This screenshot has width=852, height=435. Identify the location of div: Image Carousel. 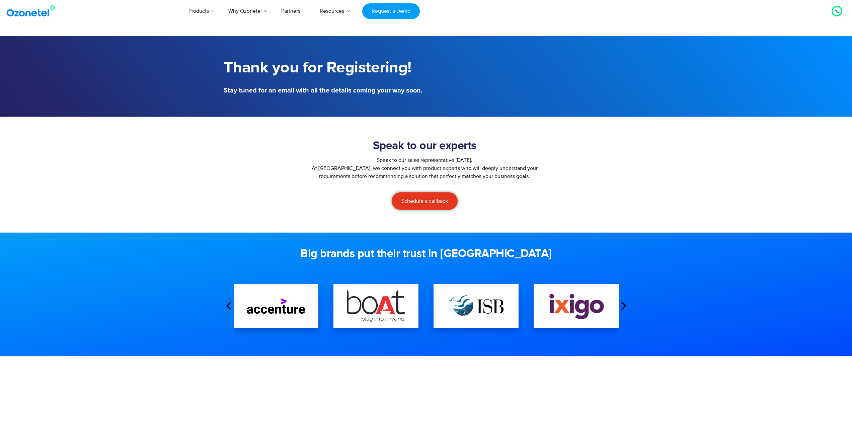
(426, 306).